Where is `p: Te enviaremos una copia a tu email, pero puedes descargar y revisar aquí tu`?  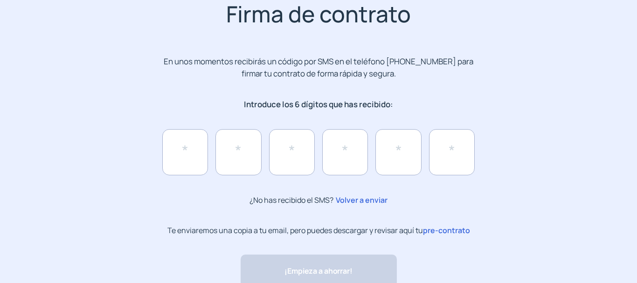
p: Te enviaremos una copia a tu email, pero puedes descargar y revisar aquí tu is located at coordinates (318, 230).